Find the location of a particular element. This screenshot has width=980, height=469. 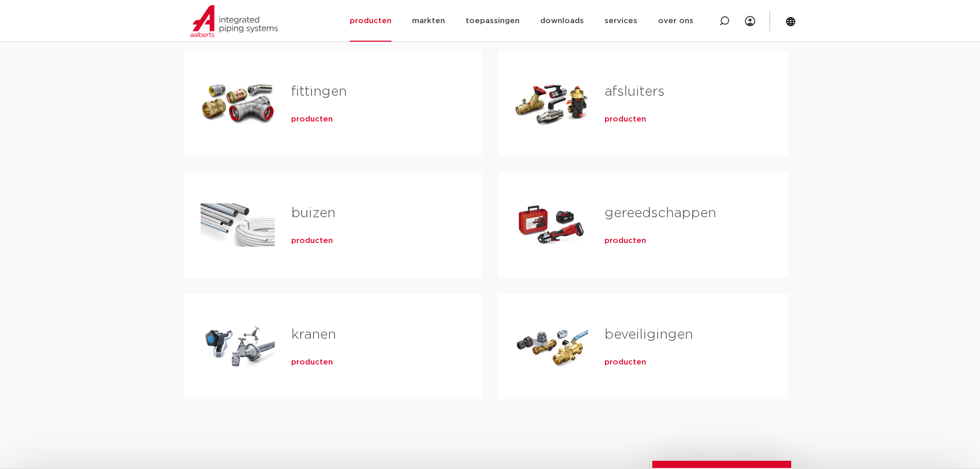

a: kranen is located at coordinates (313, 334).